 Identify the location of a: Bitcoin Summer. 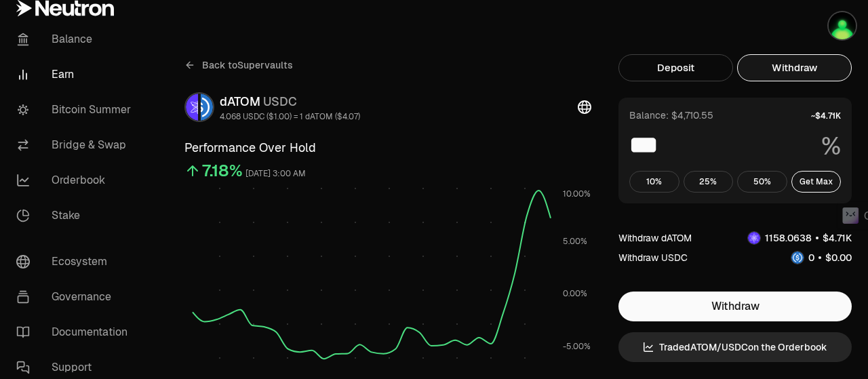
(76, 110).